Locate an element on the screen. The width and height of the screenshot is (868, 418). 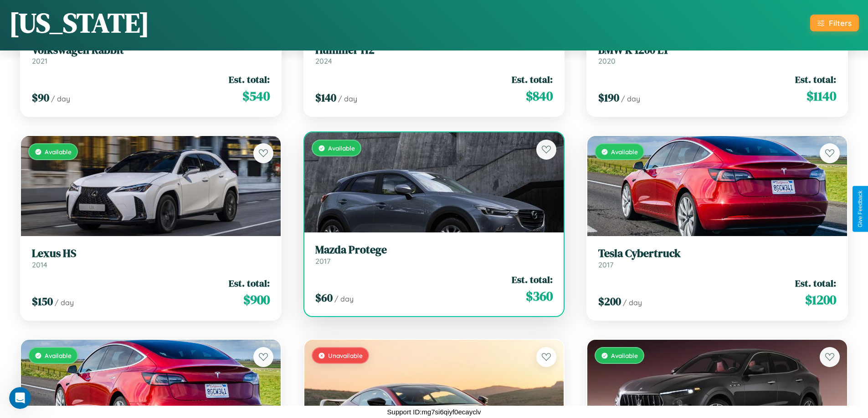
a: Tesla Cybertruck2017 is located at coordinates (717, 258).